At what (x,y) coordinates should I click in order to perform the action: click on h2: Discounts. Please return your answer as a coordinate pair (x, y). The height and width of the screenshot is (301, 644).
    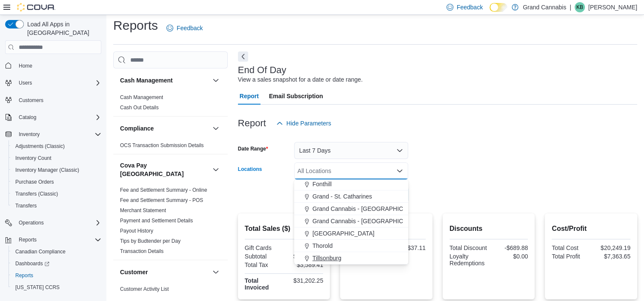
    Looking at the image, I should click on (488, 229).